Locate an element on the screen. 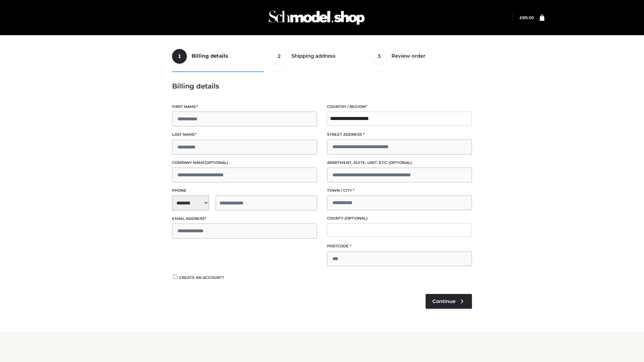 Image resolution: width=644 pixels, height=362 pixels. label: Apartment, suite, unit, etc. is located at coordinates (399, 163).